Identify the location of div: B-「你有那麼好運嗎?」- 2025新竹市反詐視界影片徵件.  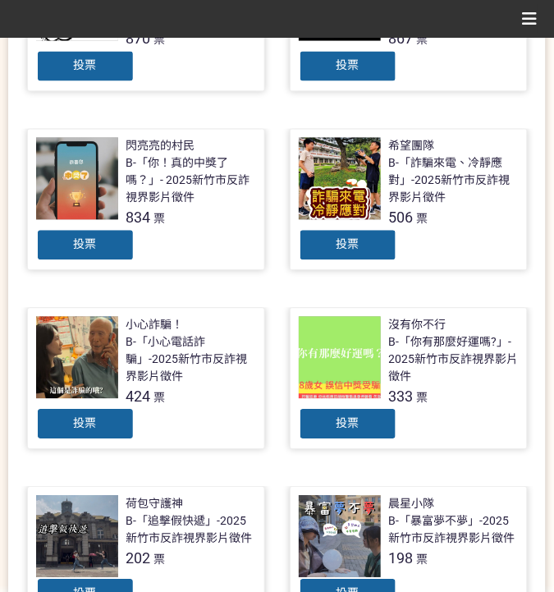
(454, 360).